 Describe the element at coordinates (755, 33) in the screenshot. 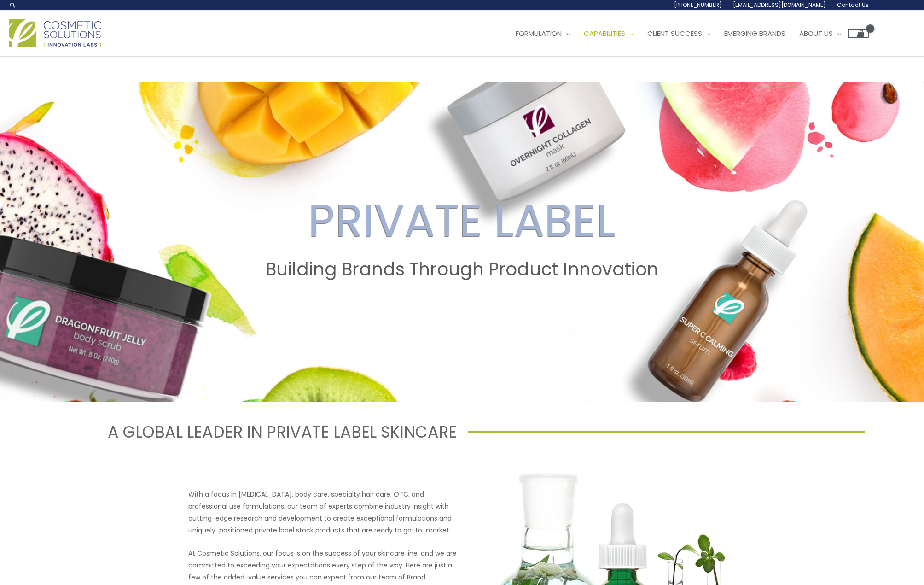

I see `a: Emerging Brands` at that location.